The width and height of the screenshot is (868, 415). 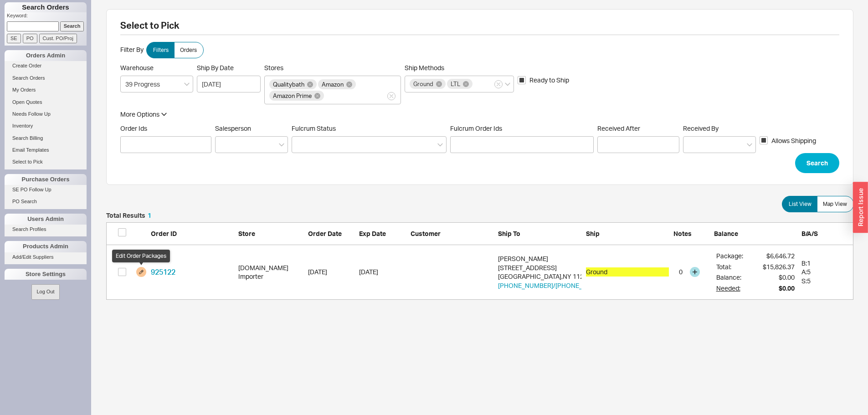 What do you see at coordinates (681, 272) in the screenshot?
I see `span: 0` at bounding box center [681, 272].